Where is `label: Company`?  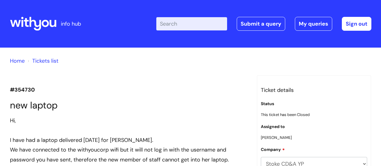 label: Company is located at coordinates (273, 149).